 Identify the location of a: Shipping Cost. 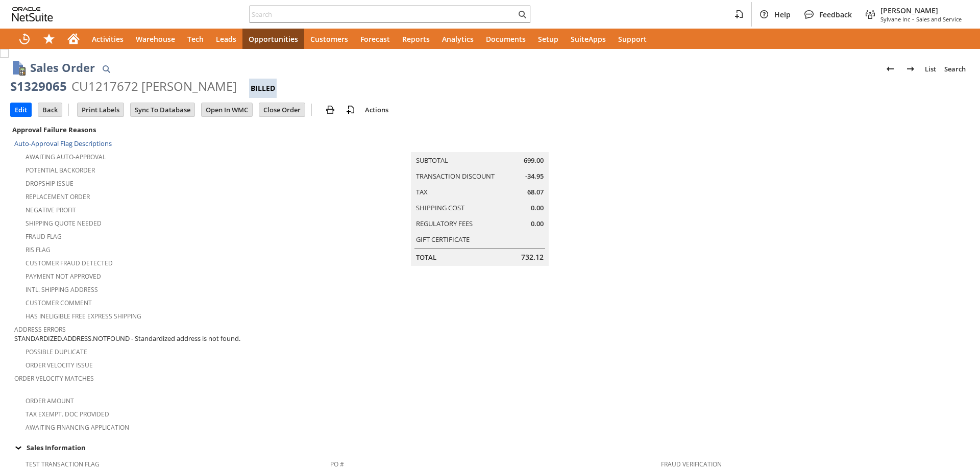
(440, 208).